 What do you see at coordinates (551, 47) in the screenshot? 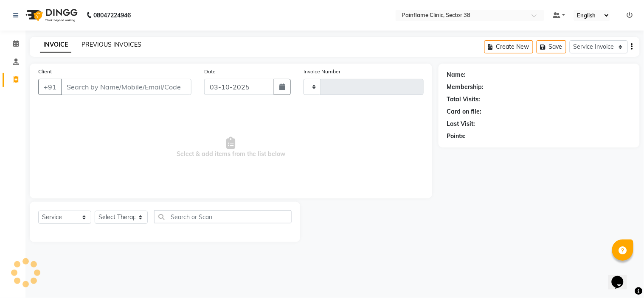
I see `button: Save` at bounding box center [551, 47].